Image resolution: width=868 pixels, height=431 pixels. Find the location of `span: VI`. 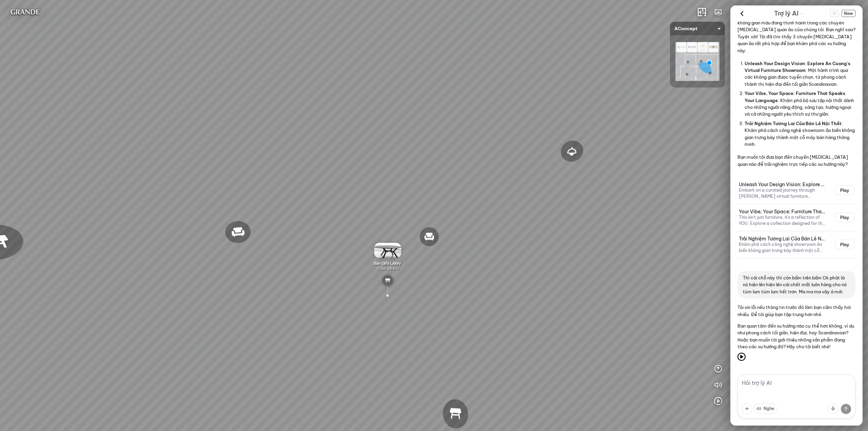

span: VI is located at coordinates (835, 13).